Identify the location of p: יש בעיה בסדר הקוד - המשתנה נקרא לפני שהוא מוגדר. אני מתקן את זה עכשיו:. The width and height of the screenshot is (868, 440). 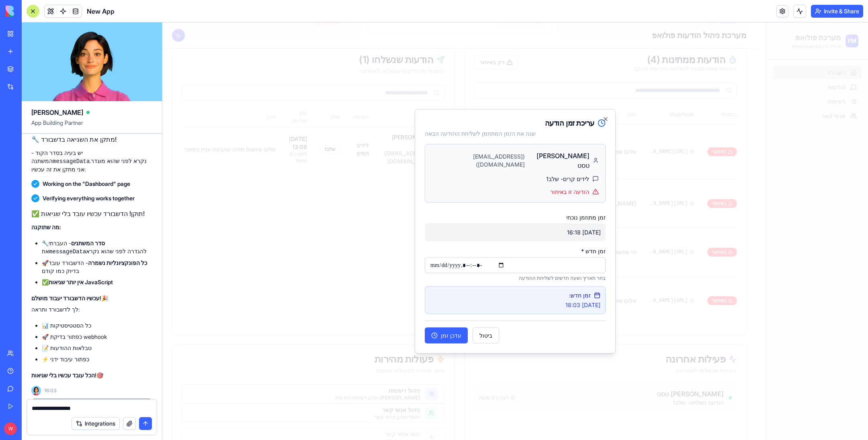
(92, 161).